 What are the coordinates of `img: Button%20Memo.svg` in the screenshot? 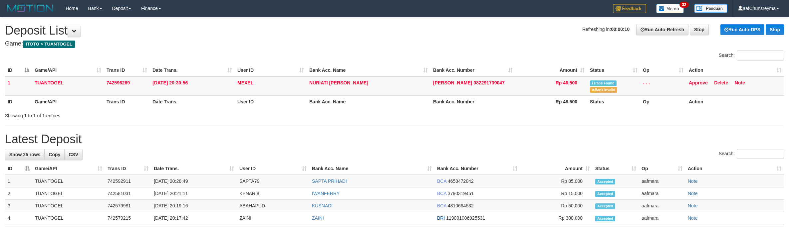 It's located at (670, 9).